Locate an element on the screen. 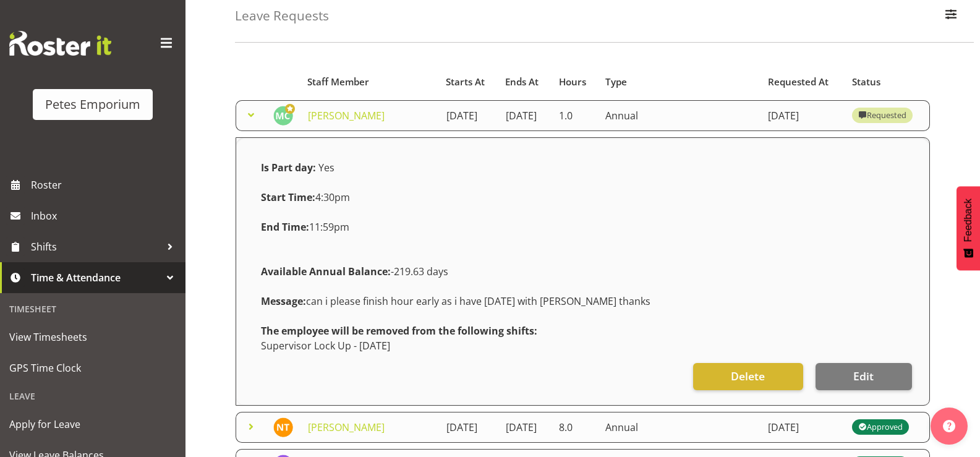  strong: The employee will be removed from the following shifts: is located at coordinates (399, 331).